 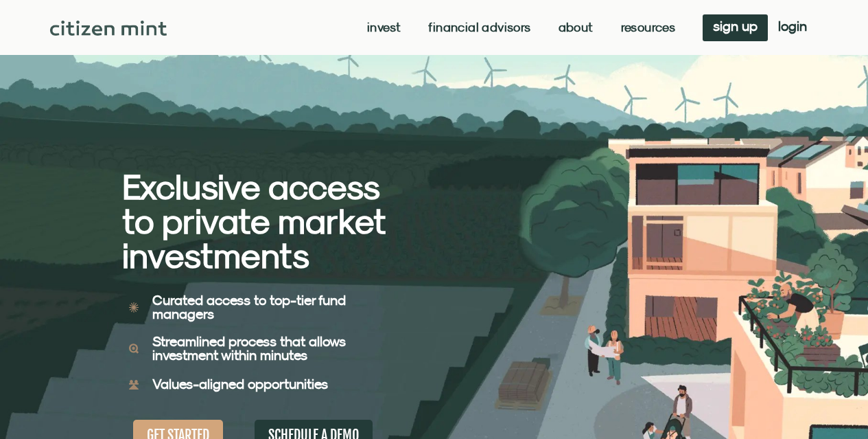 I want to click on a: sign up, so click(x=735, y=28).